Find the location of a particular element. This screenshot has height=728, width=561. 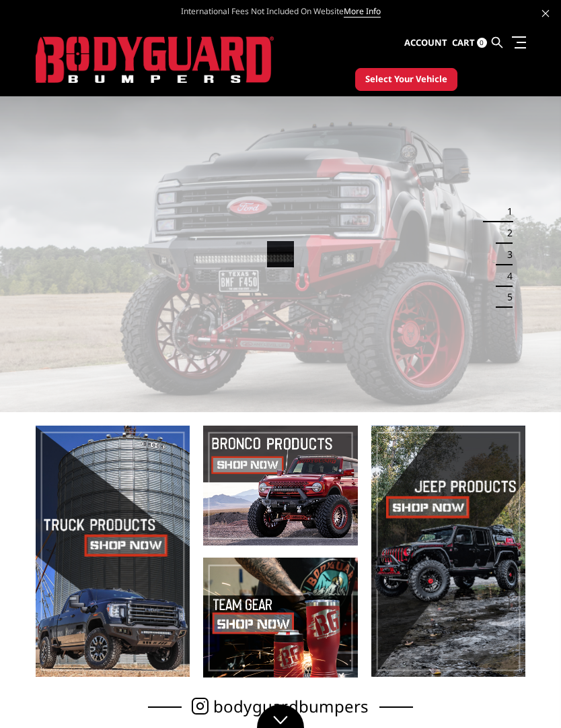

span: Cart is located at coordinates (463, 42).